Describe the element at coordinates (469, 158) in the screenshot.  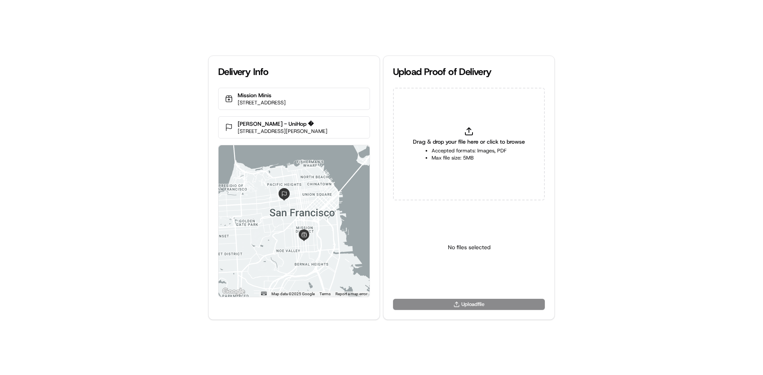
I see `li: Max file size: 5MB` at that location.